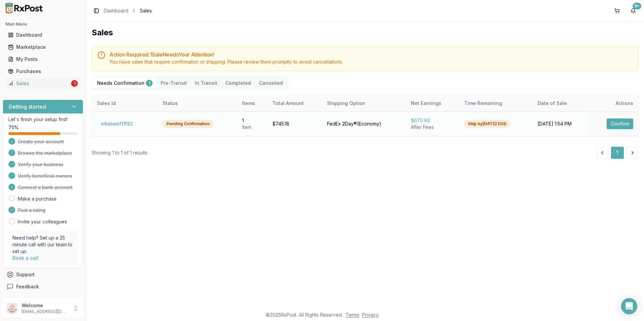 This screenshot has height=321, width=644. What do you see at coordinates (125, 83) in the screenshot?
I see `button: Needs Confirmation` at bounding box center [125, 83].